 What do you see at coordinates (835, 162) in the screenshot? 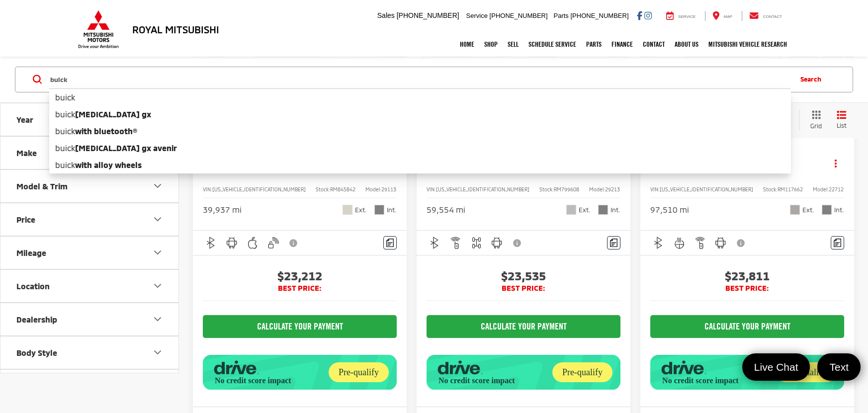
I see `button: Actions` at bounding box center [835, 162].